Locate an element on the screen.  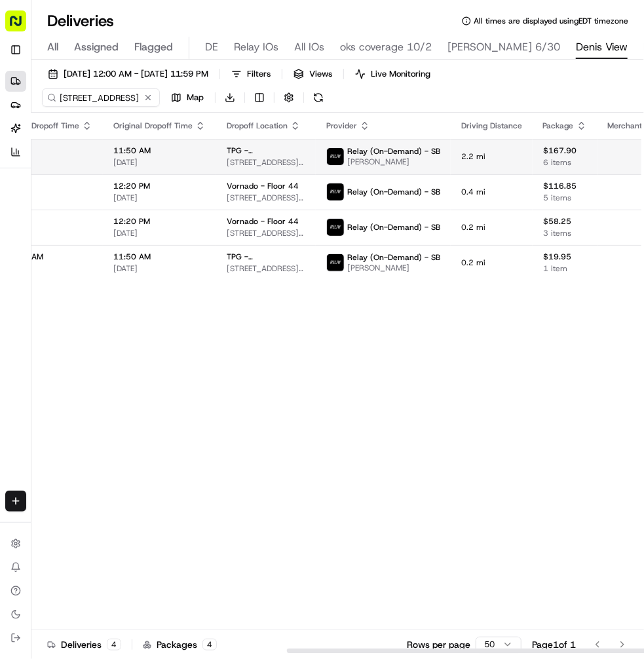
span: Merchant is located at coordinates (625, 126).